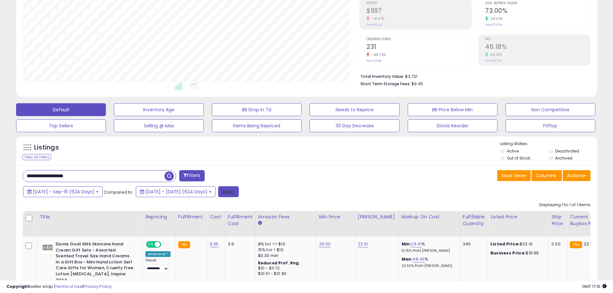 The width and height of the screenshot is (613, 293). What do you see at coordinates (407, 244) in the screenshot?
I see `b: Min:` at bounding box center [407, 244].